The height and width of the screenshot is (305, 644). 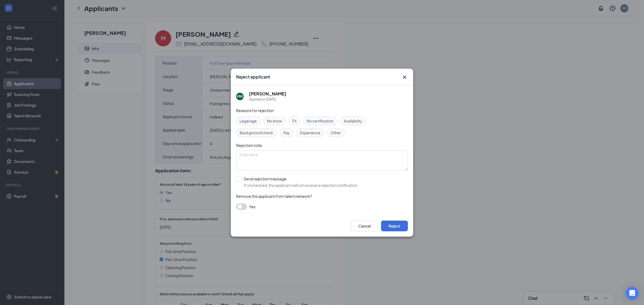 What do you see at coordinates (320, 121) in the screenshot?
I see `span: No certification` at bounding box center [320, 121].